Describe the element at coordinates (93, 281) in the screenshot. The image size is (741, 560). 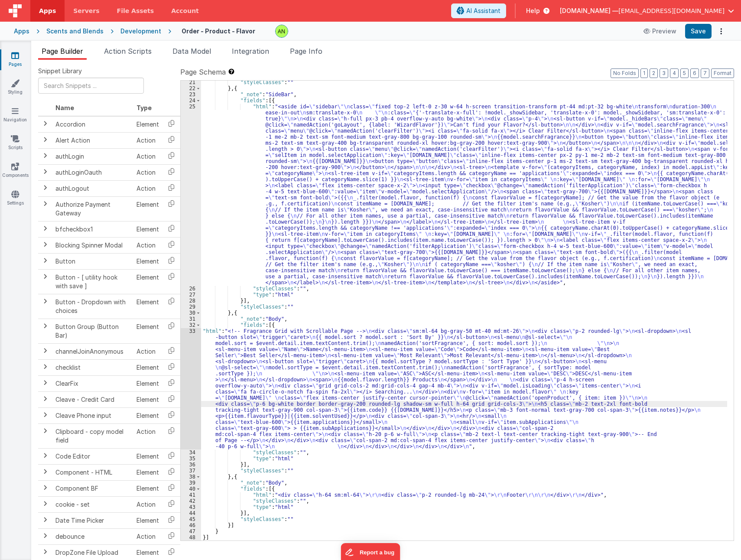
I see `td: Button - [ utility hook with save ]` at that location.